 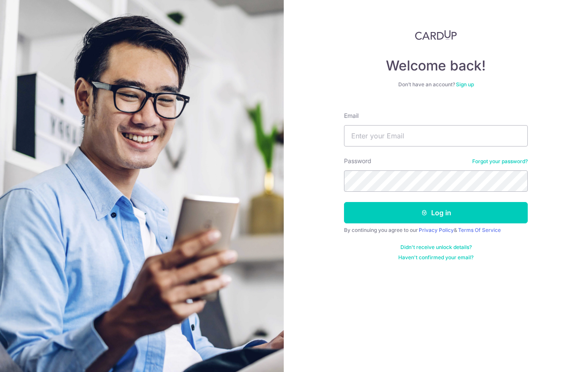 What do you see at coordinates (351, 116) in the screenshot?
I see `label: Email` at bounding box center [351, 116].